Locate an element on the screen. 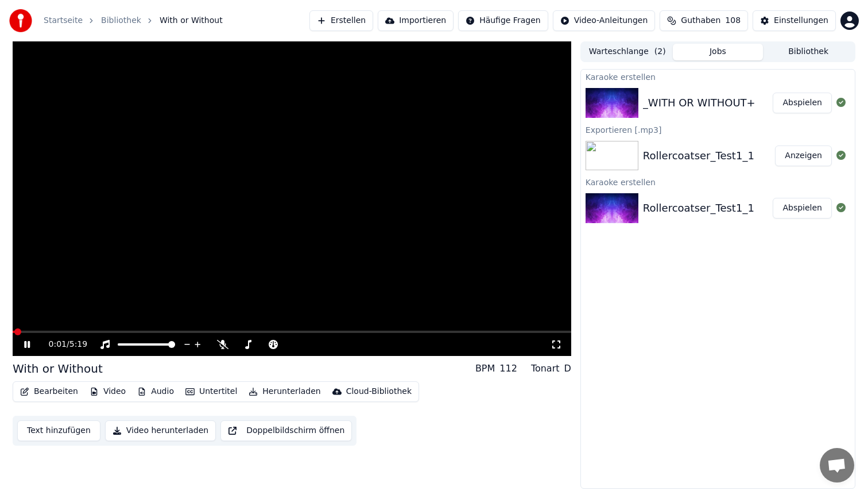 The image size is (868, 494). button: Anzeigen is located at coordinates (803, 155).